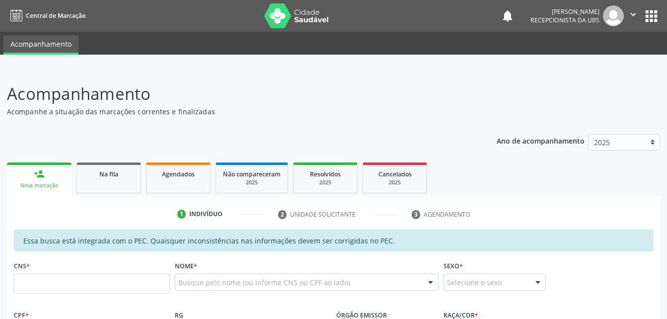 This screenshot has width=667, height=319. I want to click on span: Selecione o sexo, so click(474, 282).